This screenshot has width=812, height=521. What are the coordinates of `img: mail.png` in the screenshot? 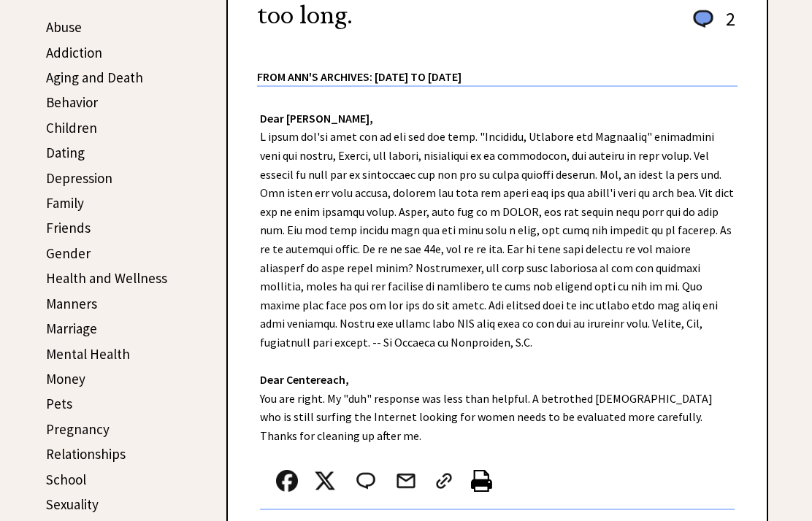 It's located at (406, 481).